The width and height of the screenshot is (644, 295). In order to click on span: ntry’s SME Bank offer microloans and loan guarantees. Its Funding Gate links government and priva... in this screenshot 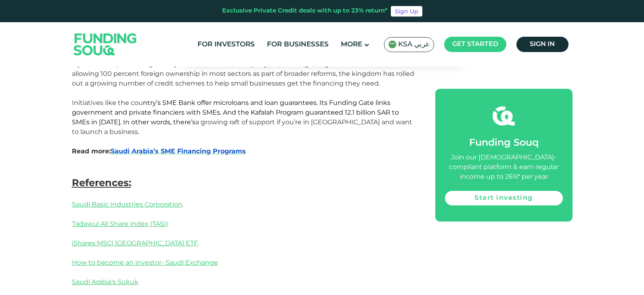, I will do `click(236, 112)`.